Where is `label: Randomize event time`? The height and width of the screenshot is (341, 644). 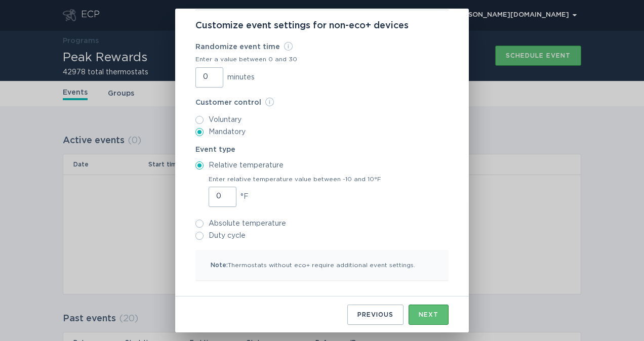 label: Randomize event time is located at coordinates (246, 47).